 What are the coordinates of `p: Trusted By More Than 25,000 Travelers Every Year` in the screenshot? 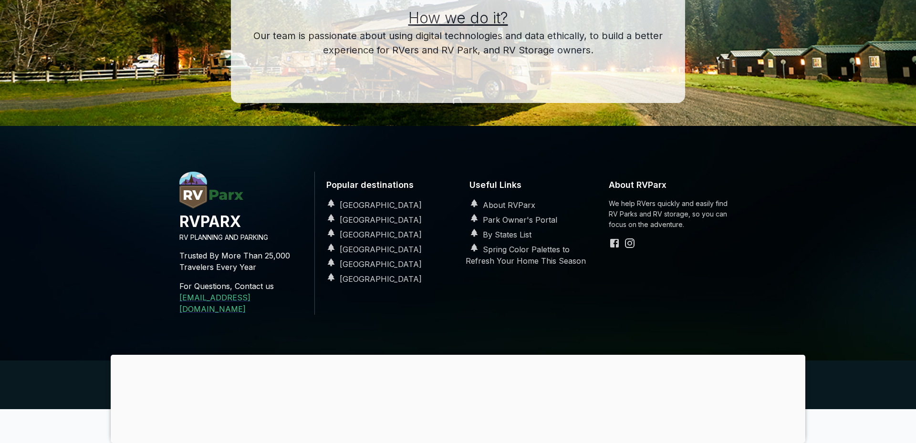 It's located at (243, 262).